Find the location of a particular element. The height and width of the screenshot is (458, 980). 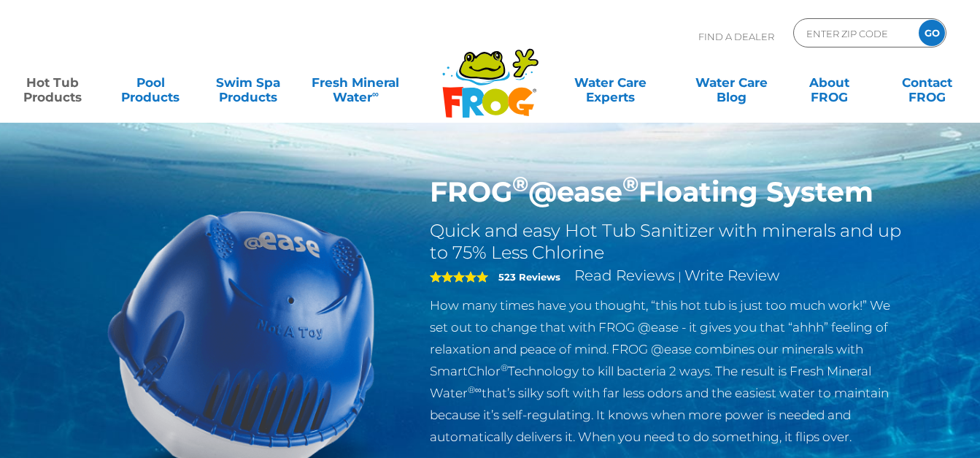

a: Water CareExperts is located at coordinates (610, 83).